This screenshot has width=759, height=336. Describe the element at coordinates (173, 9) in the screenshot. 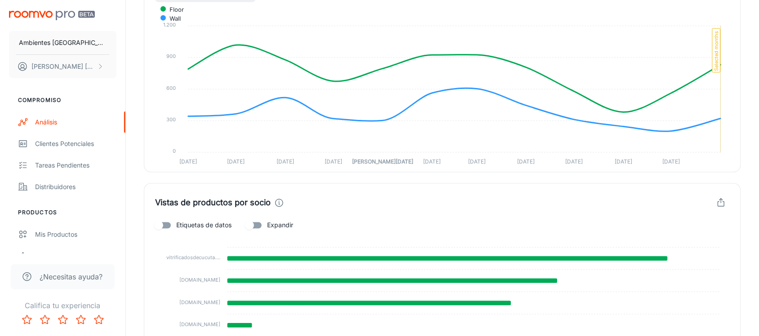

I see `span: Floor` at that location.